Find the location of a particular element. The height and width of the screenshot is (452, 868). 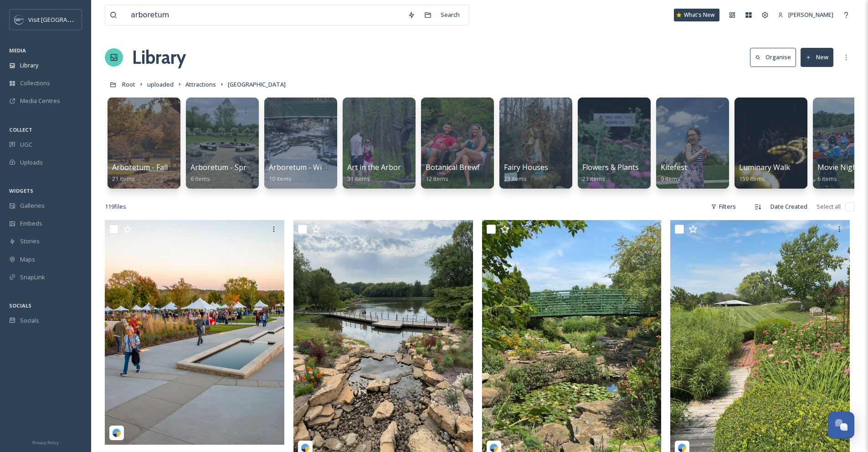

input: Search your library is located at coordinates (264, 15).